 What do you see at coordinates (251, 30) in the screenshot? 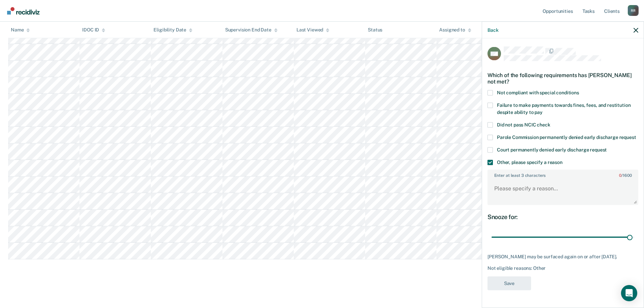
I see `div: Supervision End Date` at bounding box center [251, 30].